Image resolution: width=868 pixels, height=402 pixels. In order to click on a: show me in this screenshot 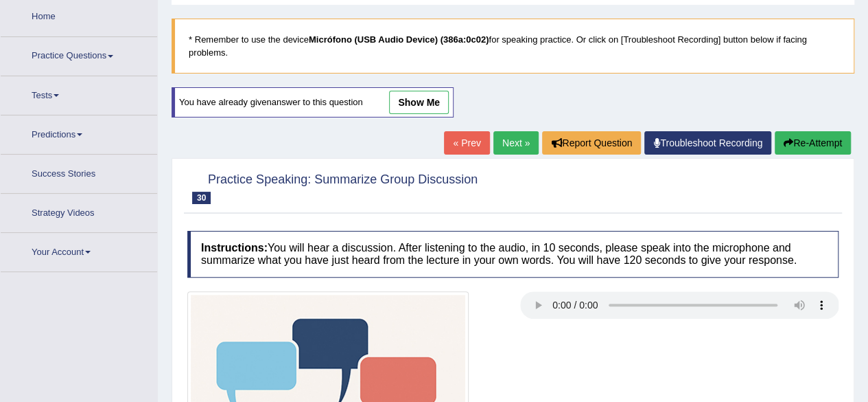, I will do `click(419, 102)`.